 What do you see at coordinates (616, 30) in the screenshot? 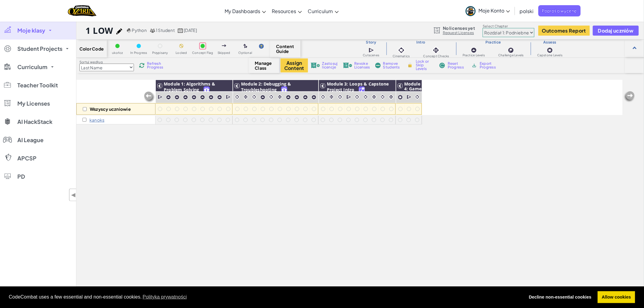
I see `span: Dodaj uczniów` at bounding box center [616, 30].